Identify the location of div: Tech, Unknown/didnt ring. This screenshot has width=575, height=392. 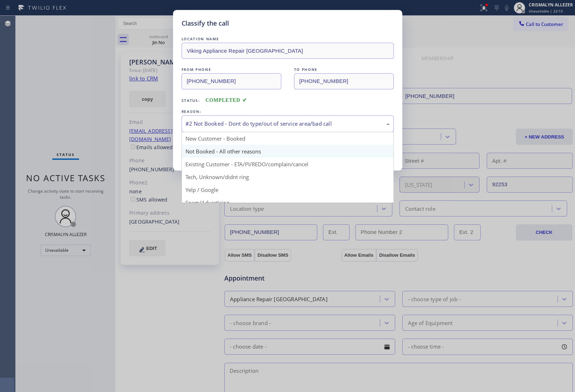
(288, 177).